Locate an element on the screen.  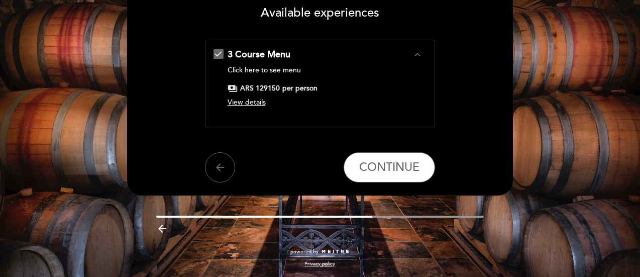
span: Available experiences is located at coordinates (320, 13).